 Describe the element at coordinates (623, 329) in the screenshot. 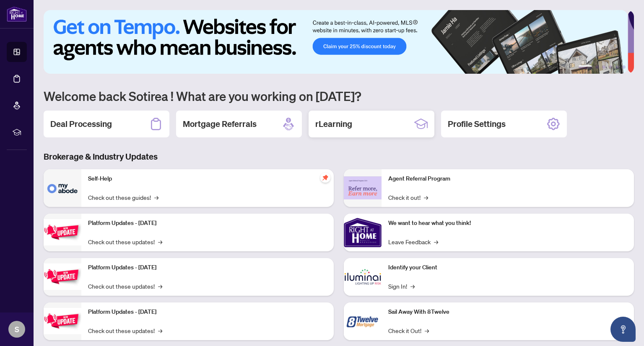

I see `button: Open asap` at that location.